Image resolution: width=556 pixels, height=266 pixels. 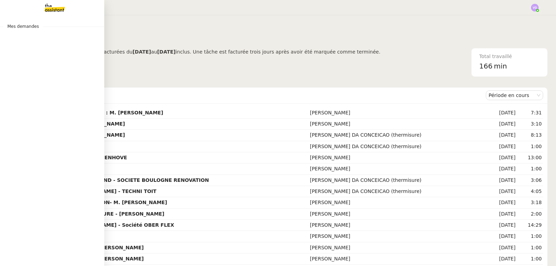 I want to click on td: 13:00, so click(x=530, y=158).